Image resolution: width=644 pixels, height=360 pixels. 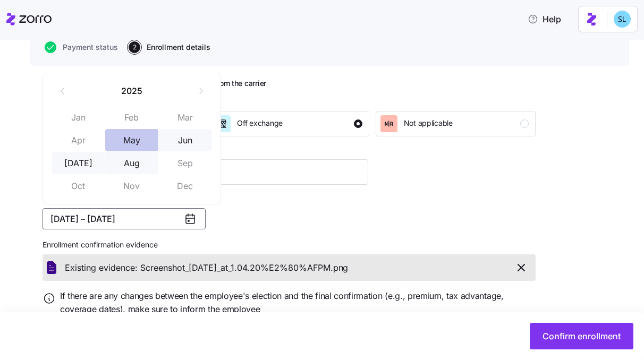 What do you see at coordinates (131, 140) in the screenshot?
I see `button: May` at bounding box center [131, 140].